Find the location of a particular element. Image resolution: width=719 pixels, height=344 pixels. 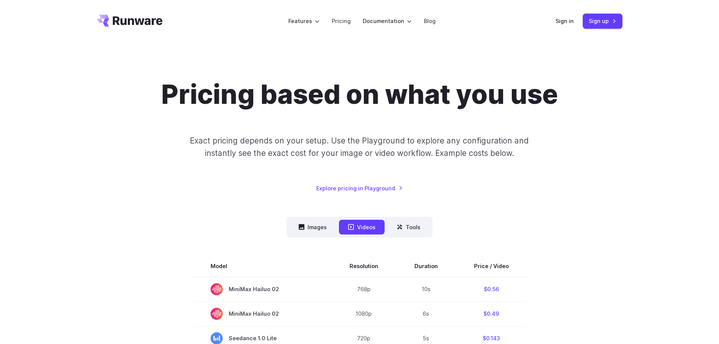

p: Exact pricing depends on your setup. Use the Playground to explore any configuration and instantl... is located at coordinates (359, 147).